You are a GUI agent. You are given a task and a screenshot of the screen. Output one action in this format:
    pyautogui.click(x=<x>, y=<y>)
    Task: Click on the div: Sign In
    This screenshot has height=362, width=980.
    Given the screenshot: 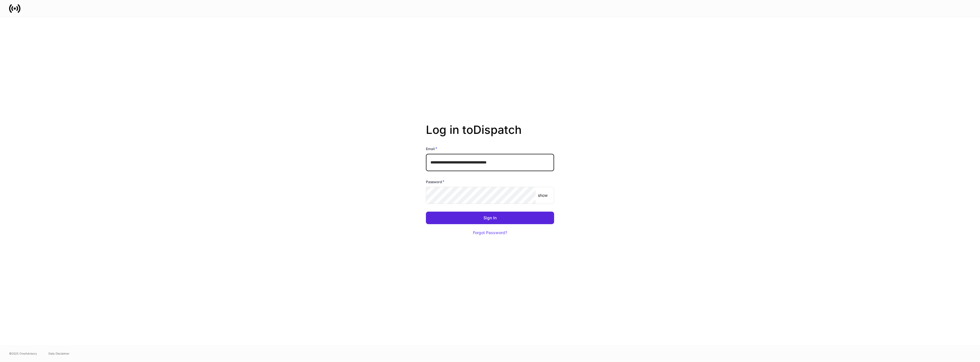 What is the action you would take?
    pyautogui.click(x=490, y=218)
    